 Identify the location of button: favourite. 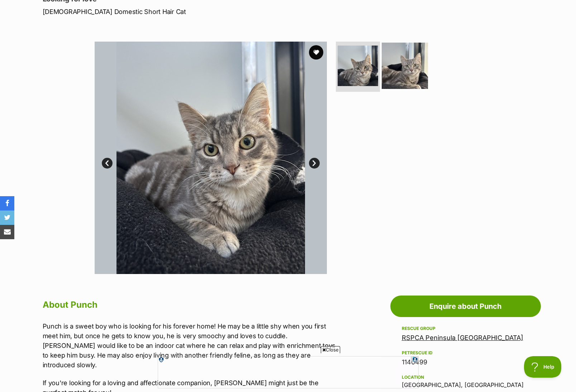
(316, 52).